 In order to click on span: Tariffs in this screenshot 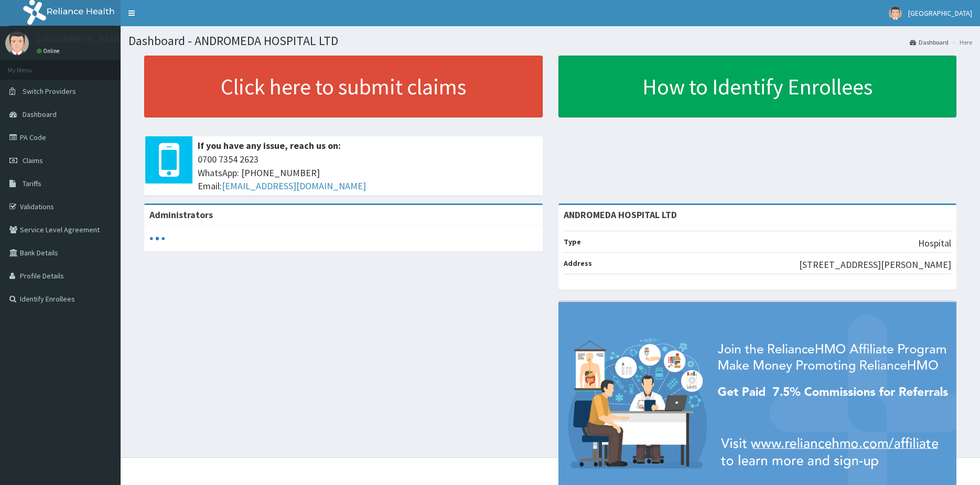, I will do `click(32, 183)`.